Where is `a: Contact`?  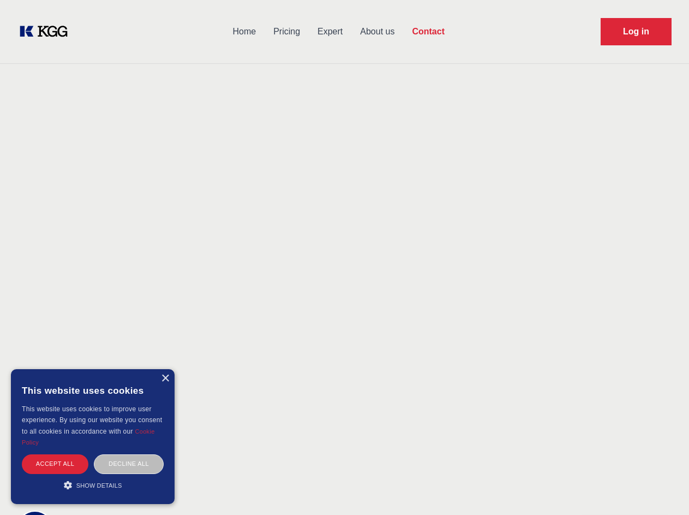 a: Contact is located at coordinates (429, 32).